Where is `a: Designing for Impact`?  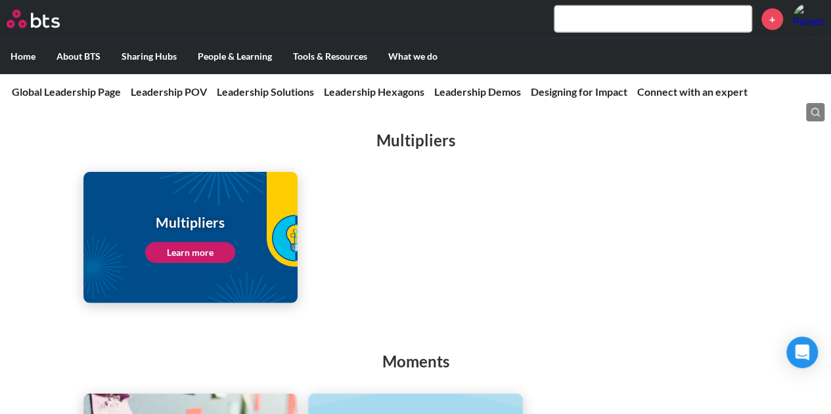
a: Designing for Impact is located at coordinates (578, 91).